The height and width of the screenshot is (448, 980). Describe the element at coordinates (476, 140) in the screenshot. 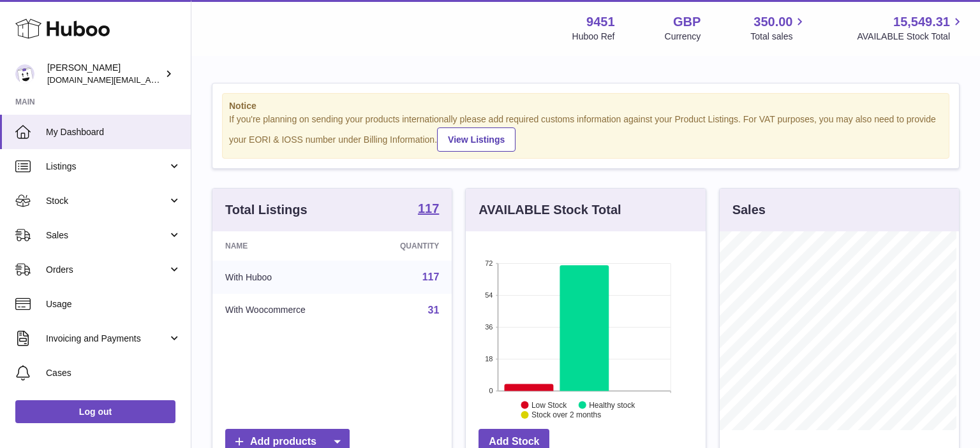

I see `a: View Listings` at that location.